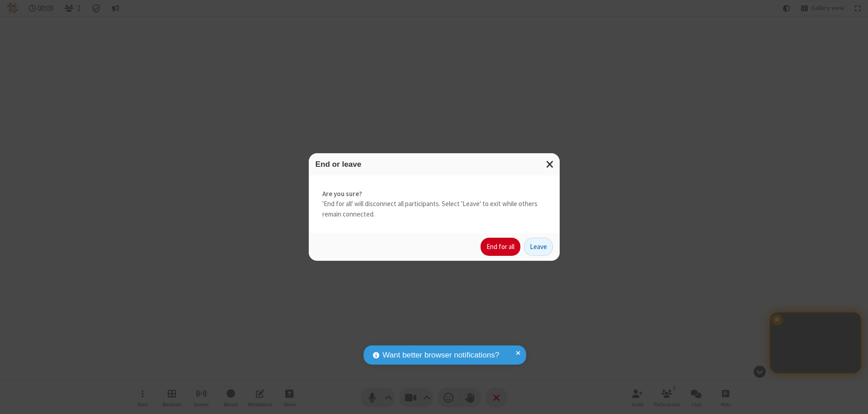 The image size is (868, 414). Describe the element at coordinates (501, 247) in the screenshot. I see `button: End for all` at that location.